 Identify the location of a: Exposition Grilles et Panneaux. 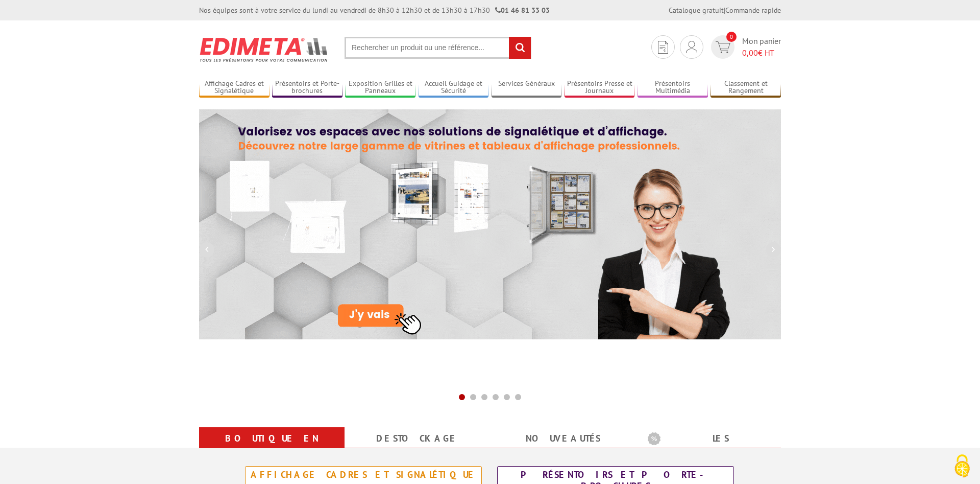
(381, 87).